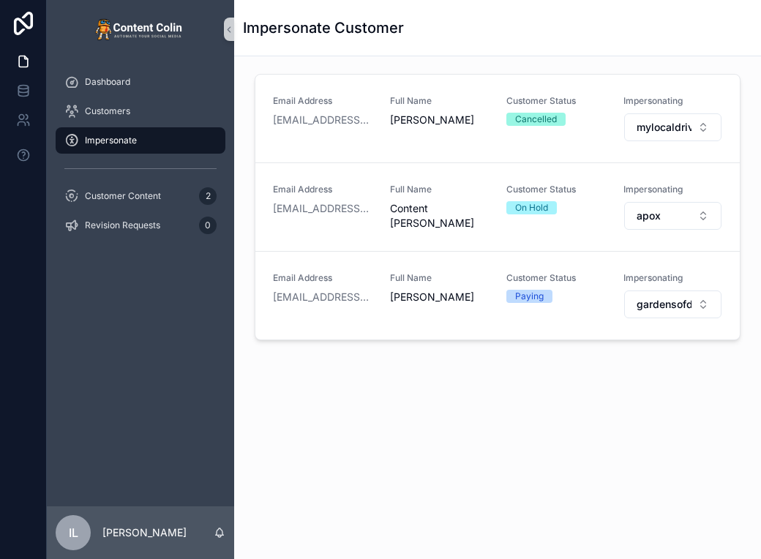 Image resolution: width=761 pixels, height=559 pixels. What do you see at coordinates (664, 304) in the screenshot?
I see `span: gardensofdistinction` at bounding box center [664, 304].